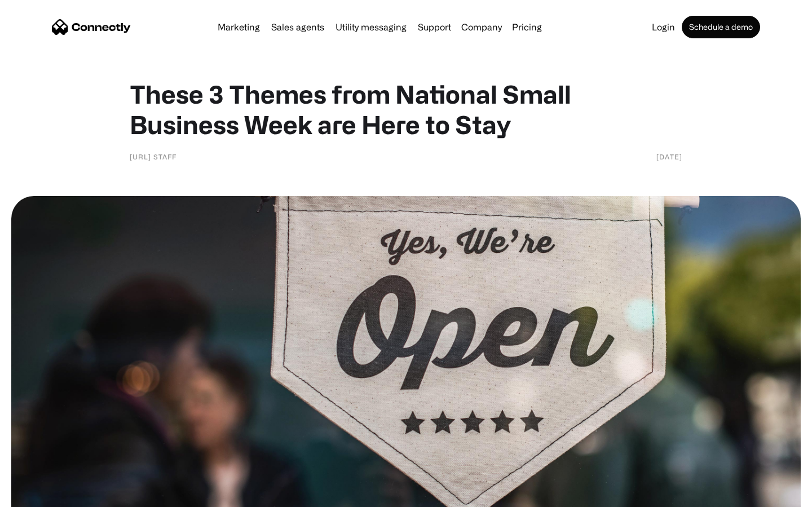  Describe the element at coordinates (40, 495) in the screenshot. I see `aside: Language selected: English` at that location.